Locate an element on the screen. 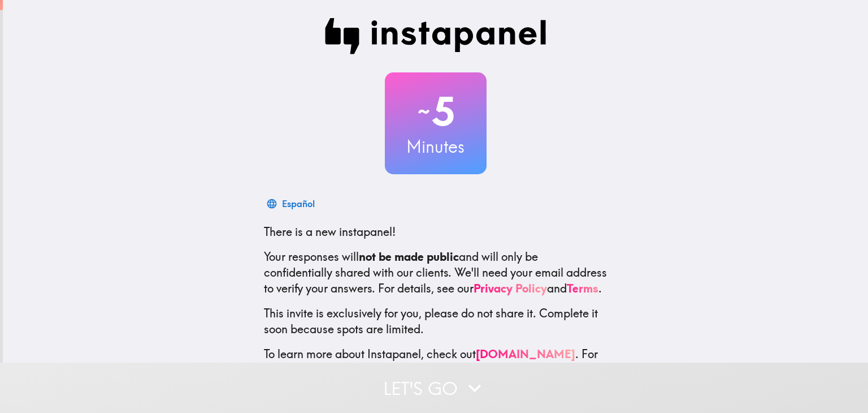 The height and width of the screenshot is (413, 868). a: Privacy Policy is located at coordinates (511, 288).